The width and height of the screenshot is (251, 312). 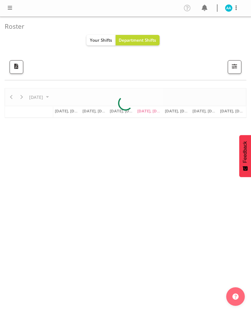 What do you see at coordinates (123, 26) in the screenshot?
I see `h4: Roster` at bounding box center [123, 26].